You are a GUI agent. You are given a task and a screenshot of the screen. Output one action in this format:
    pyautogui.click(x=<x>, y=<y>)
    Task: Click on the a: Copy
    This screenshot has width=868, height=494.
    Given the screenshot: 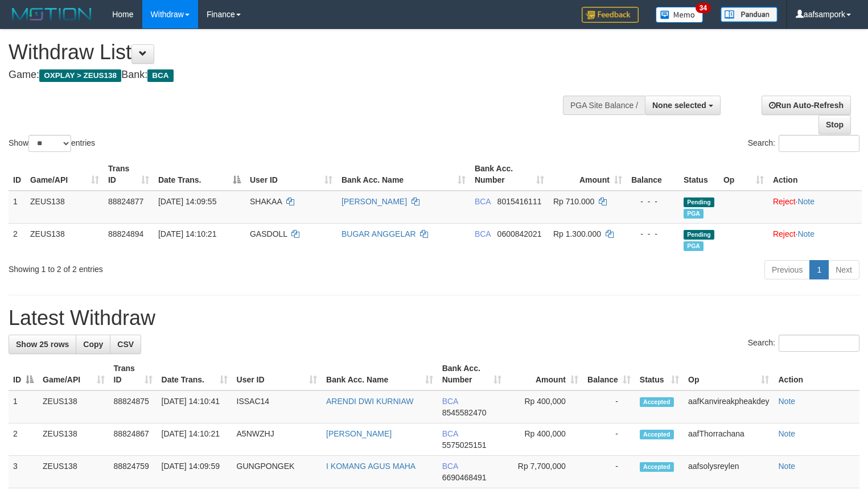 What is the action you would take?
    pyautogui.click(x=93, y=345)
    